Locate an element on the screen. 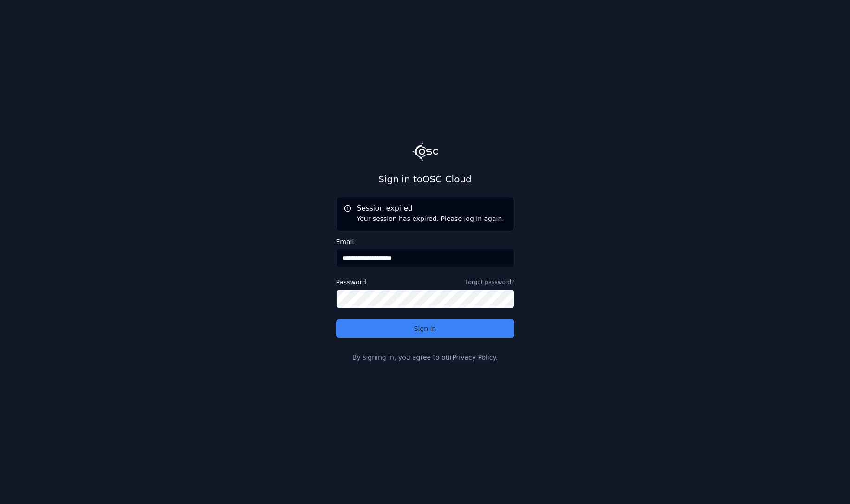 This screenshot has height=504, width=850. p: By signing in, you agree to our . is located at coordinates (425, 357).